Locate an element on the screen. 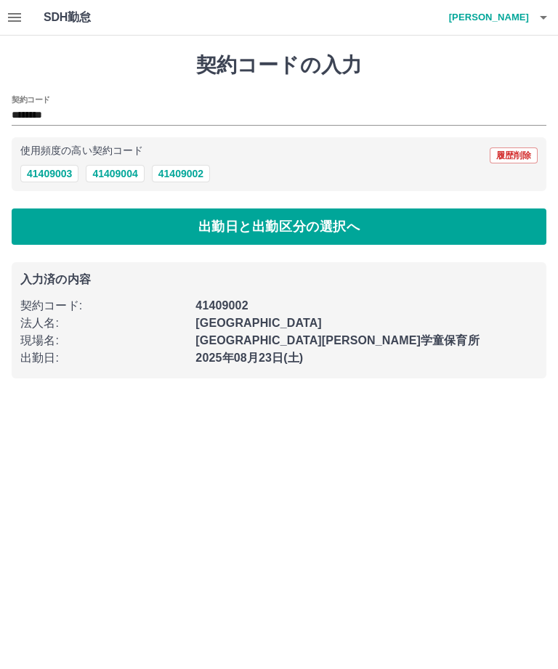  button: 出勤日と出勤区分の選択へ is located at coordinates (279, 227).